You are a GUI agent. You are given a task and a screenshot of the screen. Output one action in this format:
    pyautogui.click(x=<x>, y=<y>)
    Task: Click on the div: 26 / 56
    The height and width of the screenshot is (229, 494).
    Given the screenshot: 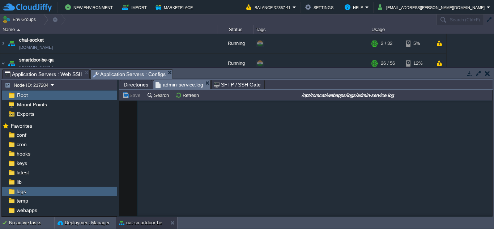 What is the action you would take?
    pyautogui.click(x=388, y=63)
    